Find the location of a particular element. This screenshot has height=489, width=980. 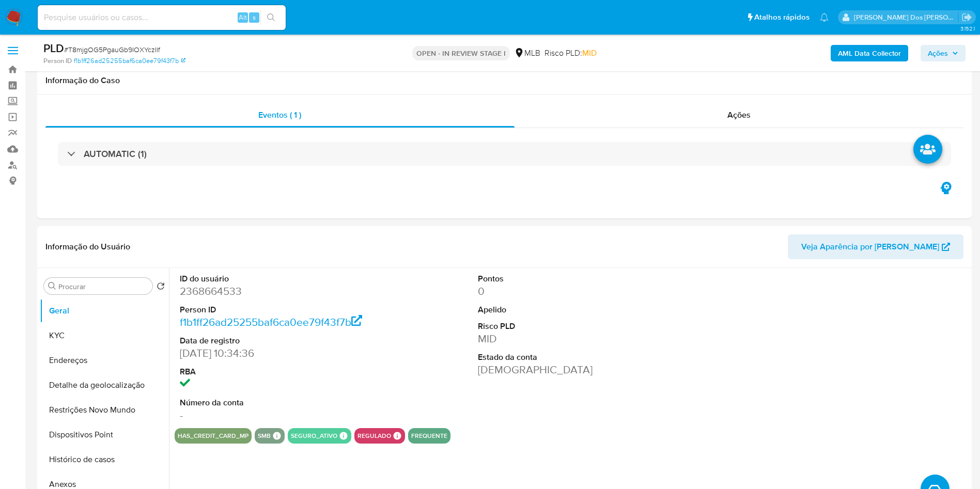

span: Alt is located at coordinates (243, 17).